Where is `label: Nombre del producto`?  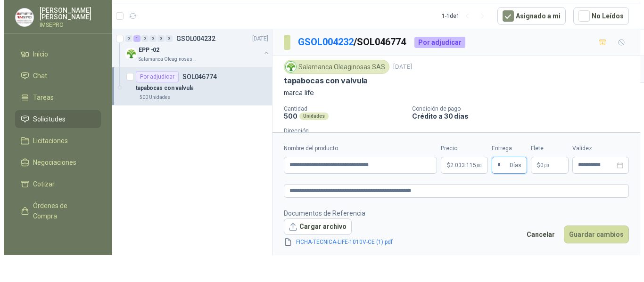
label: Nombre del producto is located at coordinates (357, 148).